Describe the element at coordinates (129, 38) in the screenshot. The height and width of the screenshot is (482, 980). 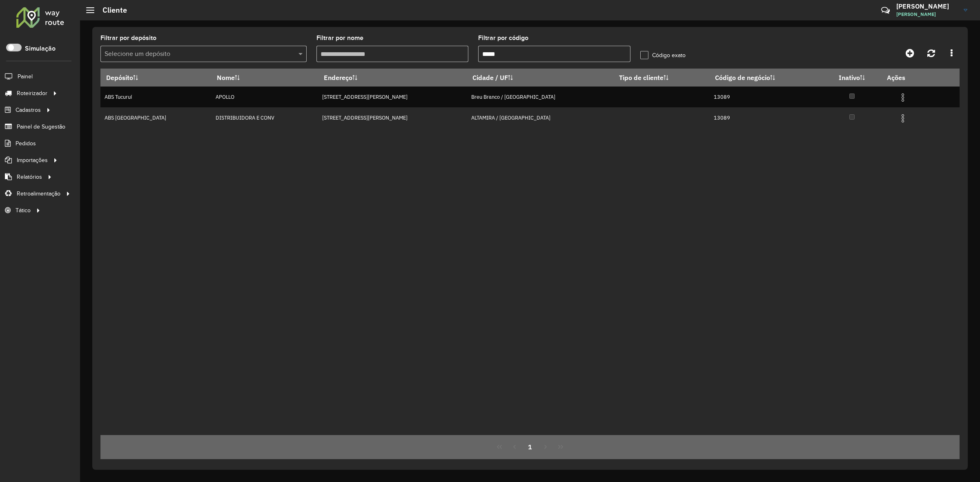
I see `label: Filtrar por depósito` at that location.